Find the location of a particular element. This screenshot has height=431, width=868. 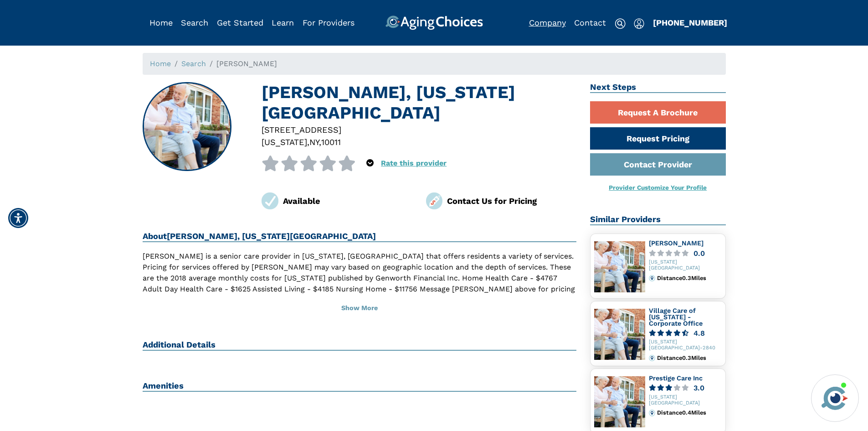

a: Provider Customize Your Profile is located at coordinates (658, 187).